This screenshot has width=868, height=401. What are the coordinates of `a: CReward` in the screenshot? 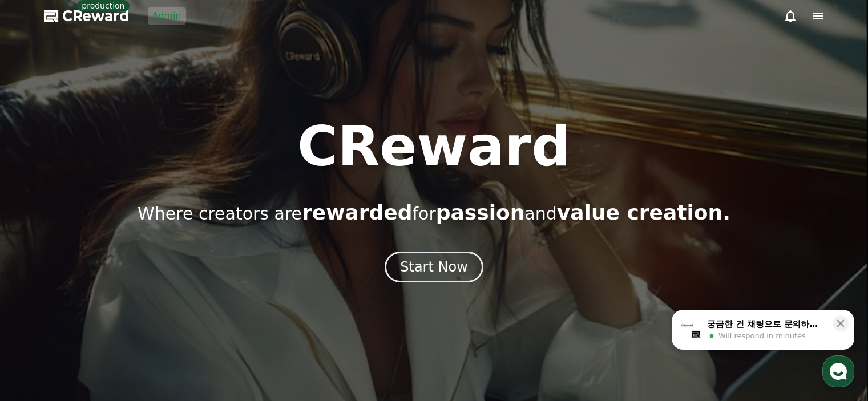 It's located at (87, 16).